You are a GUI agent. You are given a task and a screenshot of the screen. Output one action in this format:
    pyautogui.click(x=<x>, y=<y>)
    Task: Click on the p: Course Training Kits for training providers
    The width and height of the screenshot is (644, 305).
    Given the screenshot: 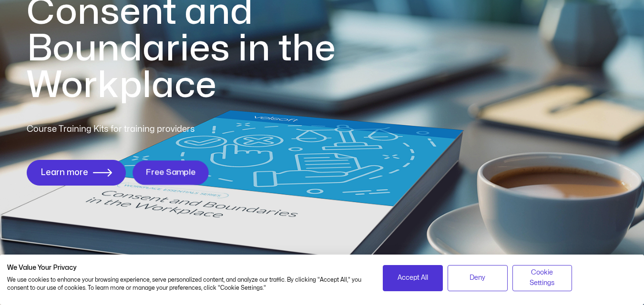 What is the action you would take?
    pyautogui.click(x=146, y=130)
    